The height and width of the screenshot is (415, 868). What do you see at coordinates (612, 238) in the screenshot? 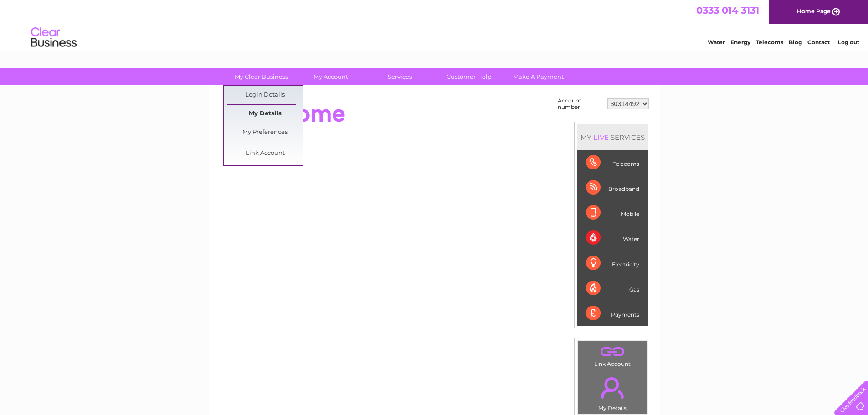
I see `div: Water` at bounding box center [612, 238].